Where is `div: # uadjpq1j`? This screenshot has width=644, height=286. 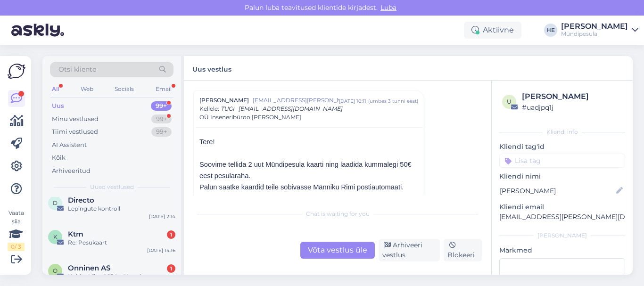 div: # uadjpq1j is located at coordinates (572, 108).